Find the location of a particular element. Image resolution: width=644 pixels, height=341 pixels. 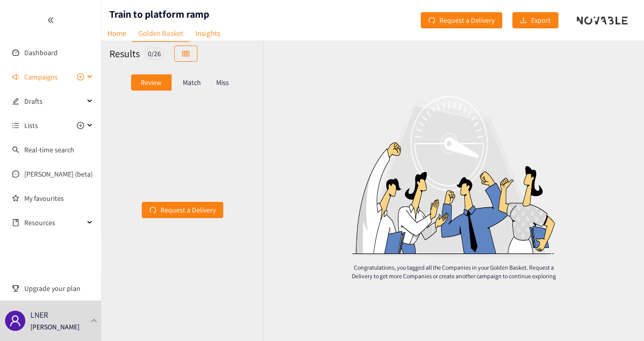

a: My favourites is located at coordinates (59, 199).